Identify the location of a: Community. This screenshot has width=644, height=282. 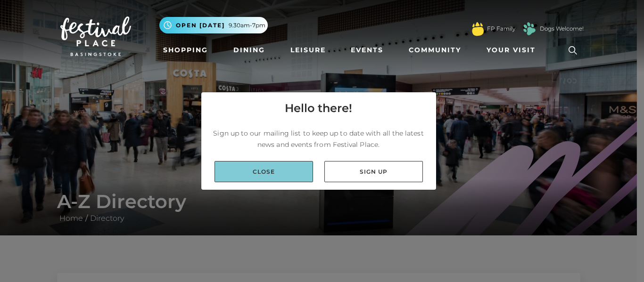
(435, 50).